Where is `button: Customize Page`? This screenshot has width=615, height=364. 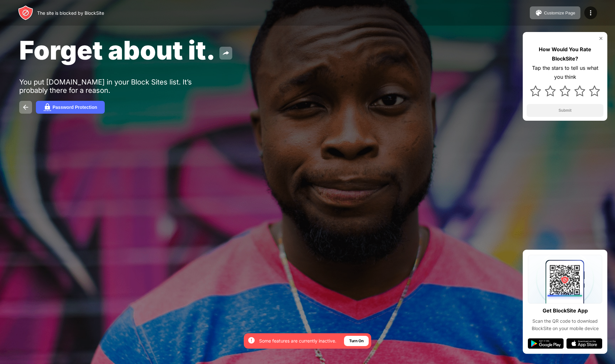 button: Customize Page is located at coordinates (555, 13).